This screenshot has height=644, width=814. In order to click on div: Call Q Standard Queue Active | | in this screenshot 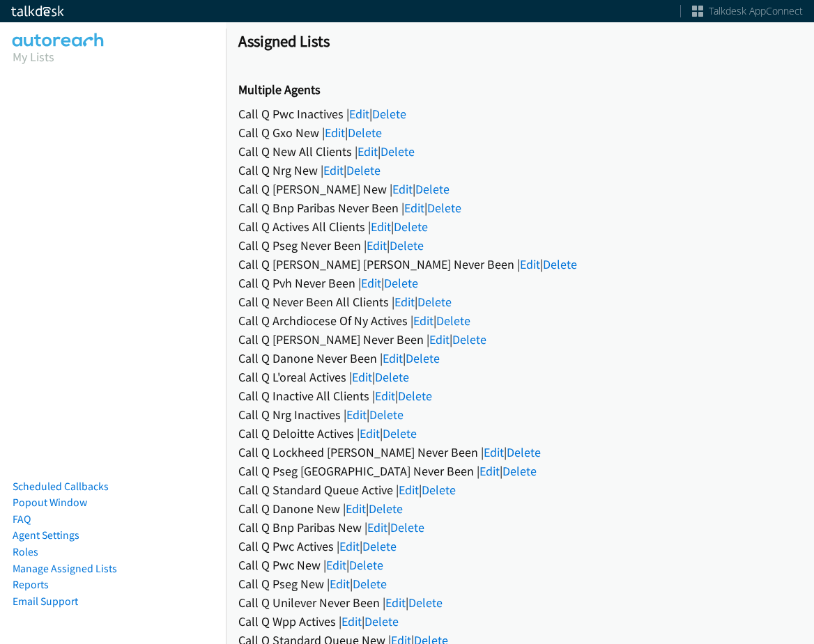, I will do `click(519, 490)`.